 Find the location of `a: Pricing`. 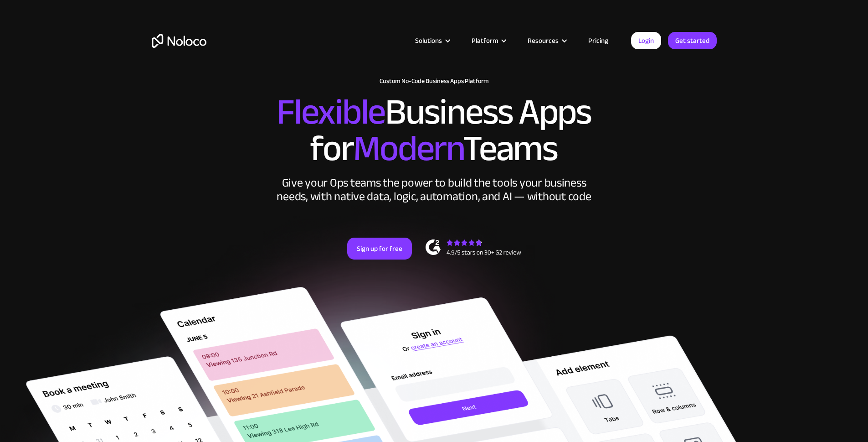

a: Pricing is located at coordinates (598, 41).